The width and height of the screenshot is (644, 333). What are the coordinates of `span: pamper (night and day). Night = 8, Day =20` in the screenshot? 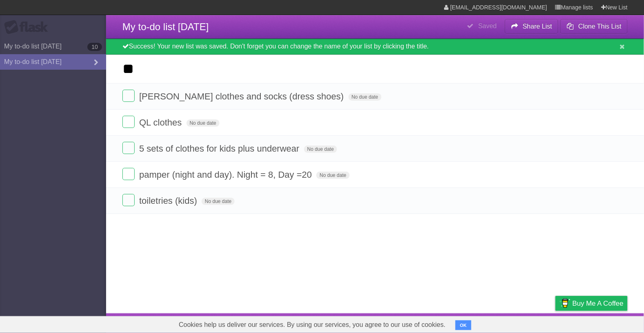 It's located at (226, 174).